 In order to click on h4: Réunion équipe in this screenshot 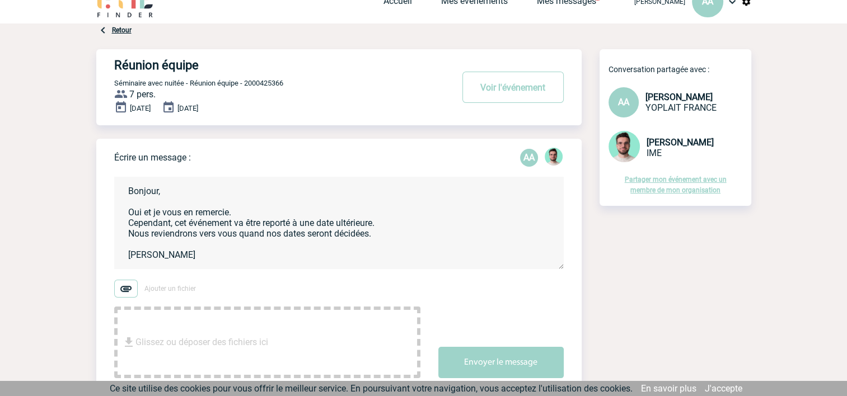, I will do `click(266, 65)`.